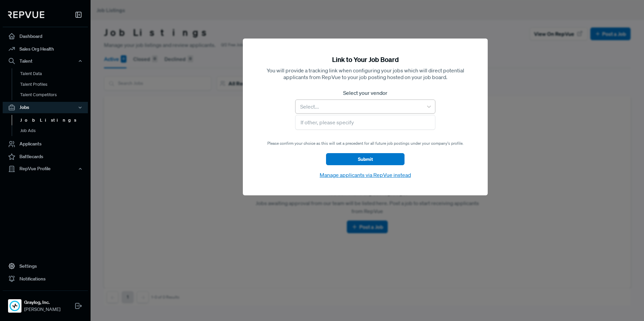 The width and height of the screenshot is (644, 321). Describe the element at coordinates (45, 169) in the screenshot. I see `button: RepVue Profile` at that location.